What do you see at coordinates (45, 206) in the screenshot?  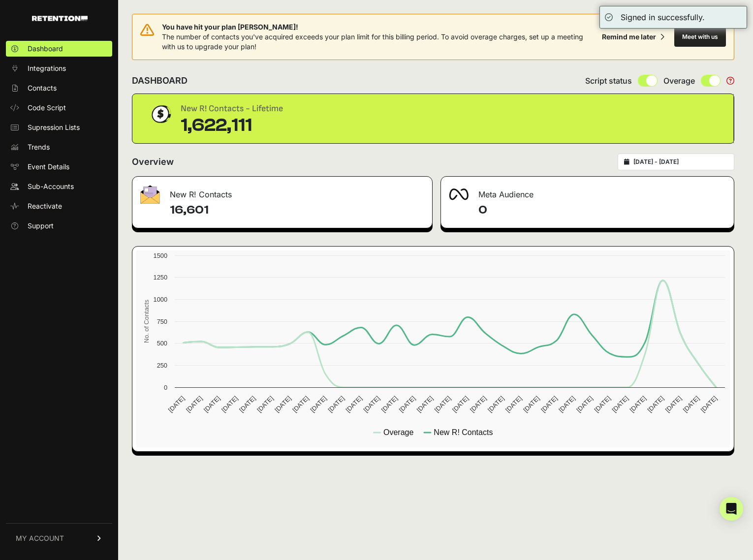 I see `span: Reactivate` at bounding box center [45, 206].